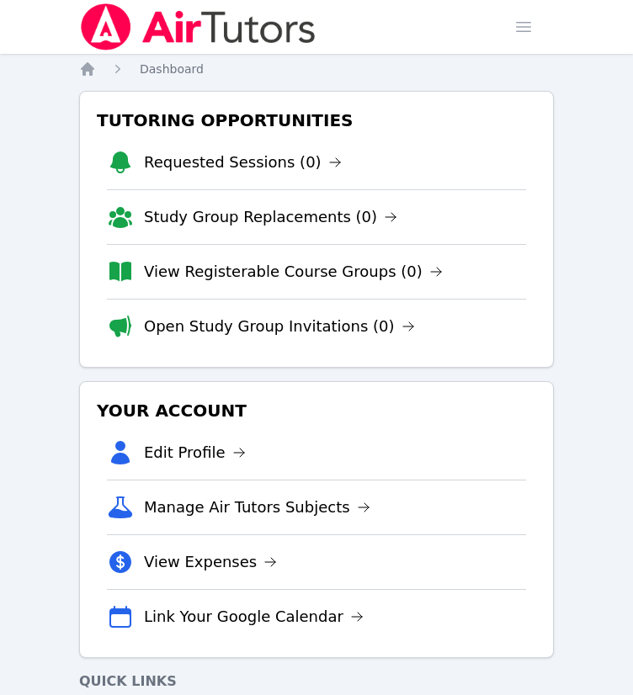 This screenshot has height=695, width=633. Describe the element at coordinates (198, 27) in the screenshot. I see `img: Air Tutors` at that location.